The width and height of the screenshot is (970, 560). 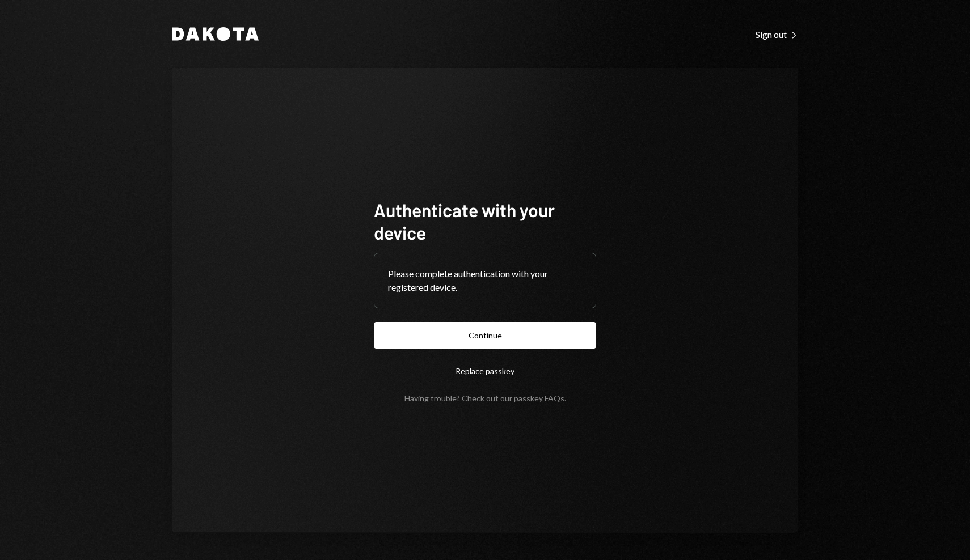 What do you see at coordinates (485, 398) in the screenshot?
I see `div: Having trouble? Check out our .` at bounding box center [485, 398].